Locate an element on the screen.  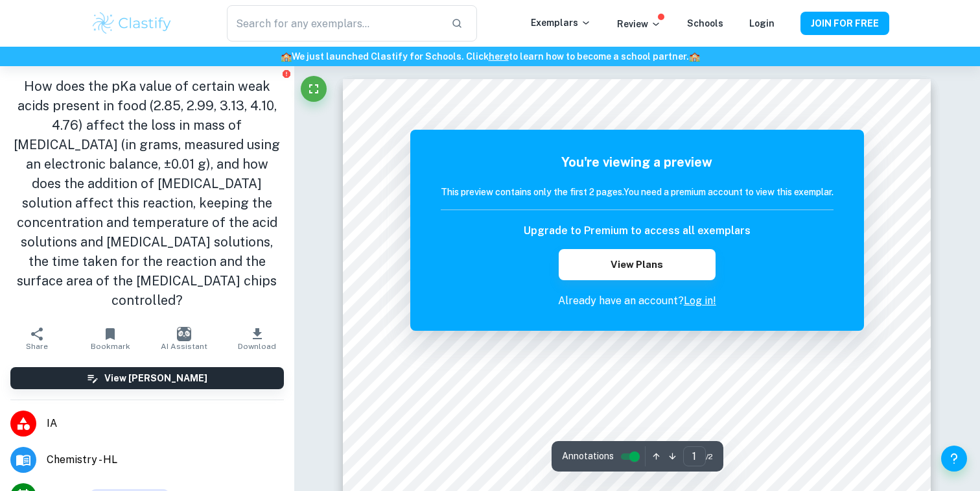
button: Fullscreen is located at coordinates (314, 89).